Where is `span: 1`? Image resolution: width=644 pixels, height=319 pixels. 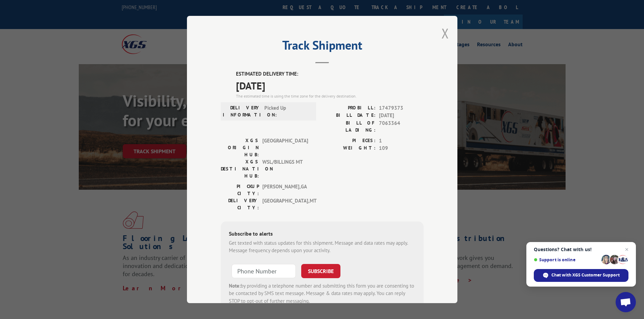
span: 1 is located at coordinates (401, 141).